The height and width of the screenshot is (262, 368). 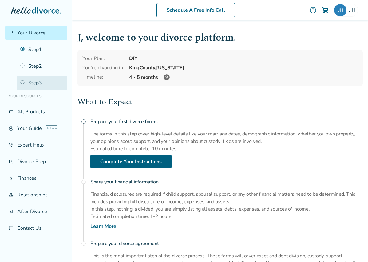 What do you see at coordinates (11, 178) in the screenshot?
I see `span: attach_money` at bounding box center [11, 178].